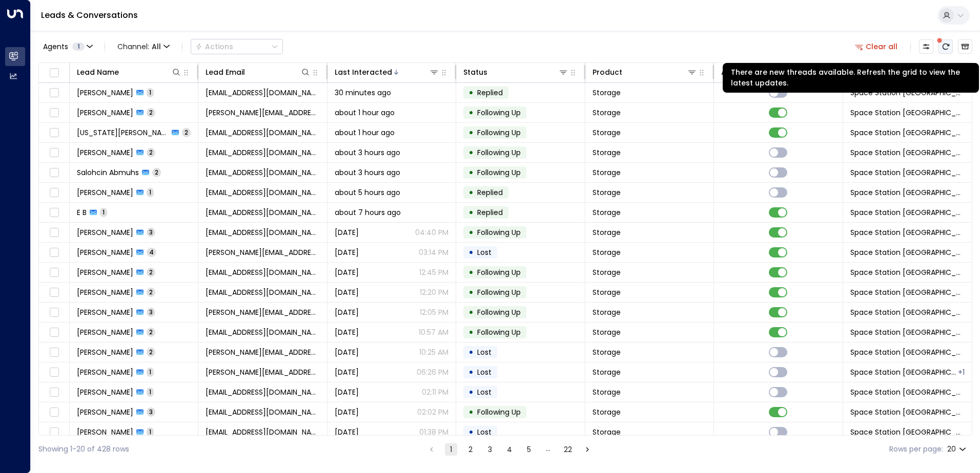  What do you see at coordinates (263, 232) in the screenshot?
I see `span: joannebell186@yahoo.com` at bounding box center [263, 232].